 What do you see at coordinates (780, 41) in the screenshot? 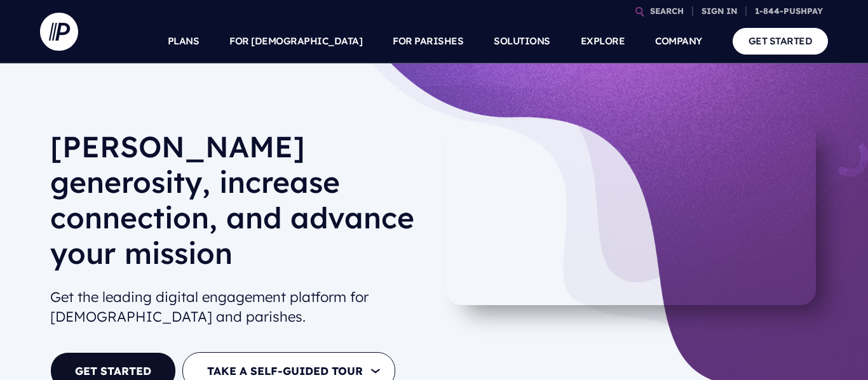
I see `a: GET STARTED` at bounding box center [780, 41].